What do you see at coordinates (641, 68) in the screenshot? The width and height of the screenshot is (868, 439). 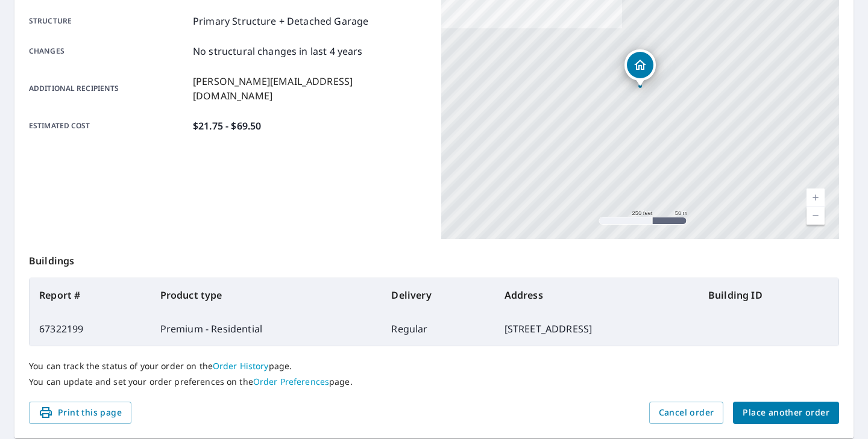 I see `div: Dropped pin, building 1, Residential property, 737 High St Charlotte, MI 48813` at bounding box center [641, 68].